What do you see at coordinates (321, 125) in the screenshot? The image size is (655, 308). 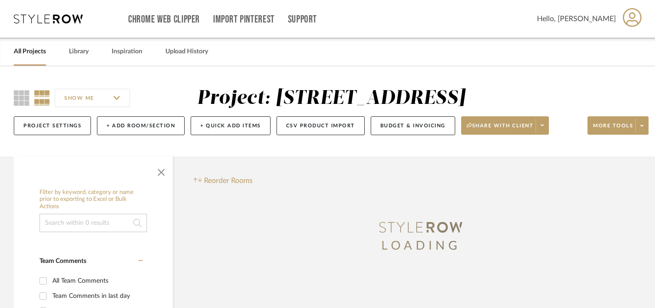 I see `button: CSV Product Import` at bounding box center [321, 125].